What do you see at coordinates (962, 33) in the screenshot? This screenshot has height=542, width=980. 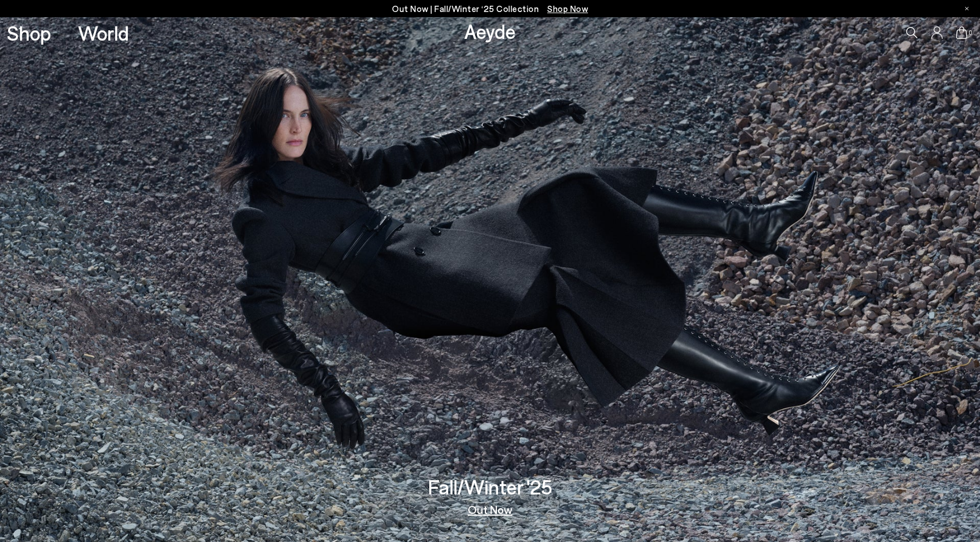 I see `a: 0` at bounding box center [962, 33].